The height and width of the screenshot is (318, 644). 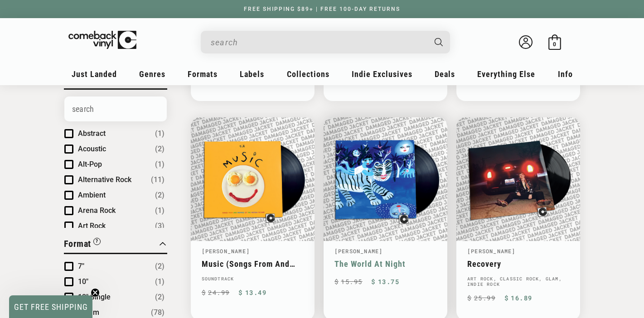 What do you see at coordinates (153, 74) in the screenshot?
I see `span: Genres` at bounding box center [153, 74].